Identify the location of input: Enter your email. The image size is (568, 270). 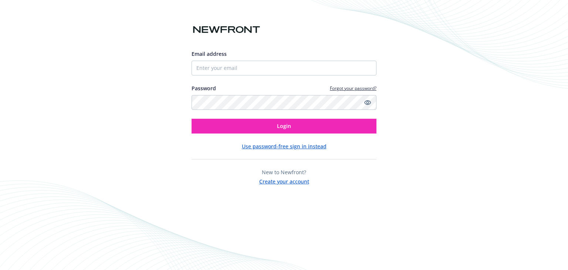
(284, 68).